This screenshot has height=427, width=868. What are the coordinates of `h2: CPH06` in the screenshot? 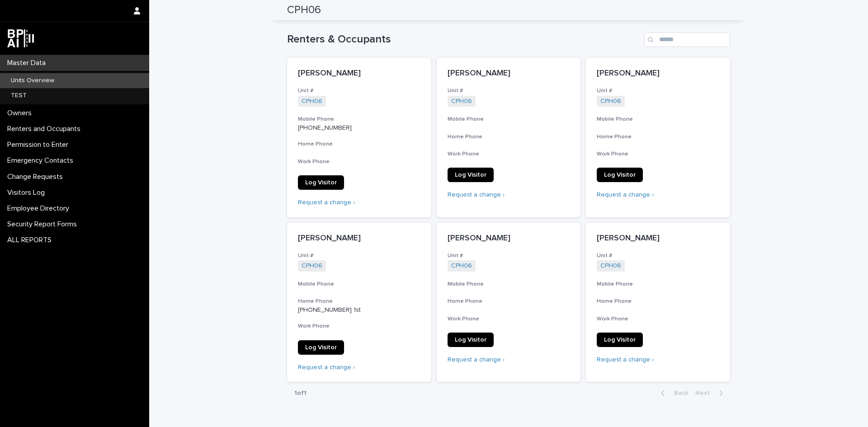 It's located at (304, 10).